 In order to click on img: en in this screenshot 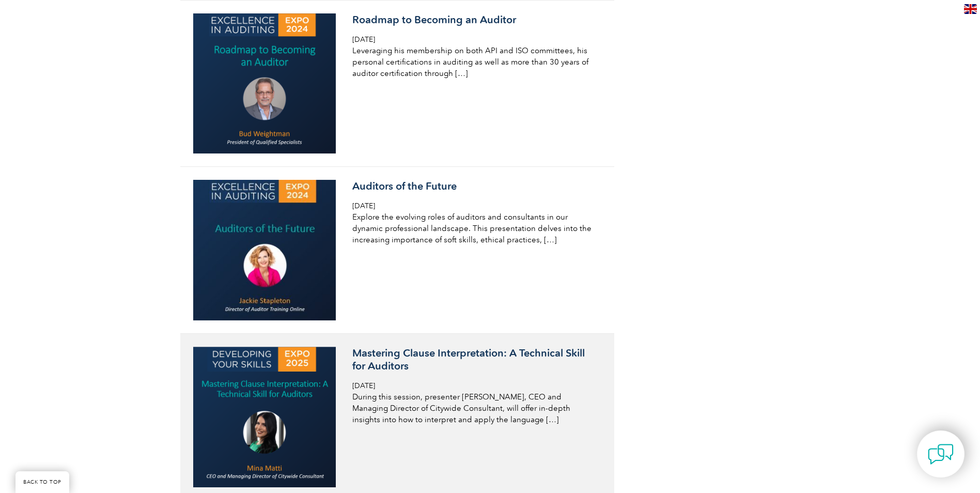, I will do `click(970, 9)`.